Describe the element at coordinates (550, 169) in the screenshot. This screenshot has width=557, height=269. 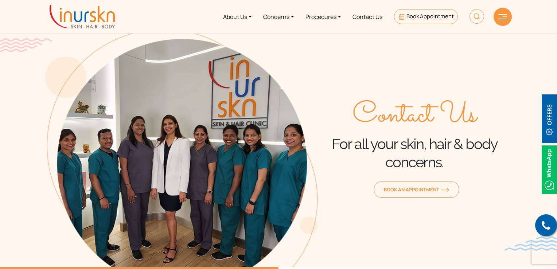
I see `a: Whatsappicon` at that location.